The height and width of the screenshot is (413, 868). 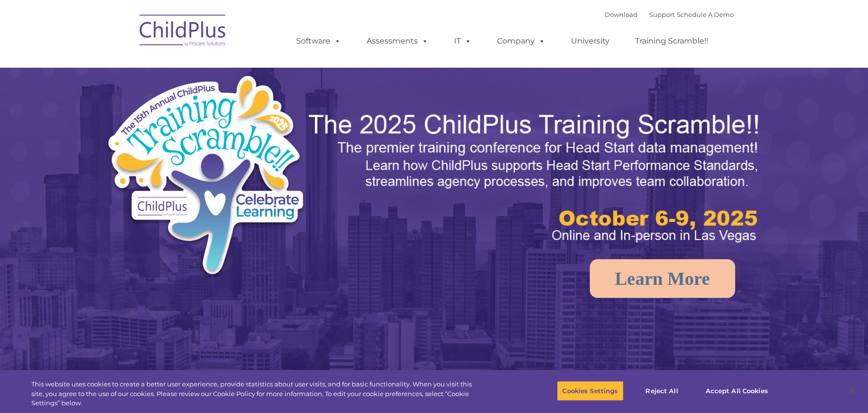 What do you see at coordinates (521, 41) in the screenshot?
I see `a: Company` at bounding box center [521, 41].